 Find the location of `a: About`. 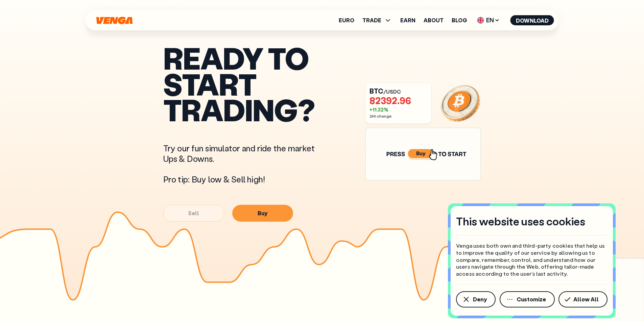

a: About is located at coordinates (434, 20).